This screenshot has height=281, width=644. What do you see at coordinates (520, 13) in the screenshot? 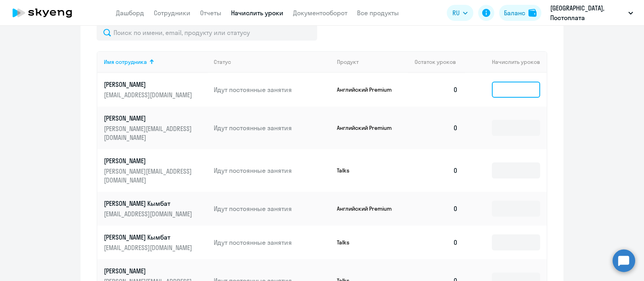
I see `button: Балансbalance` at bounding box center [520, 13].